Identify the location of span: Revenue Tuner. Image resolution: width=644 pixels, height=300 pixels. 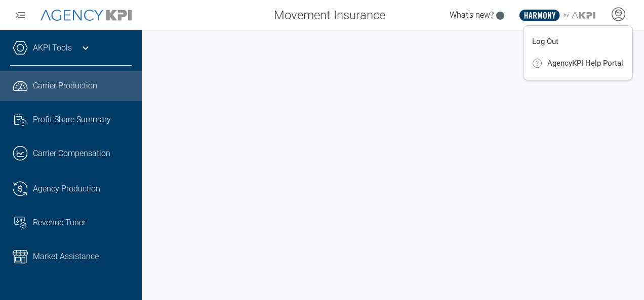
(59, 223).